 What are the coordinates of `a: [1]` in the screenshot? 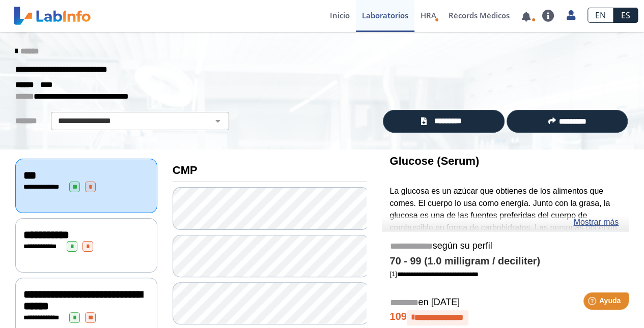 It's located at (434, 274).